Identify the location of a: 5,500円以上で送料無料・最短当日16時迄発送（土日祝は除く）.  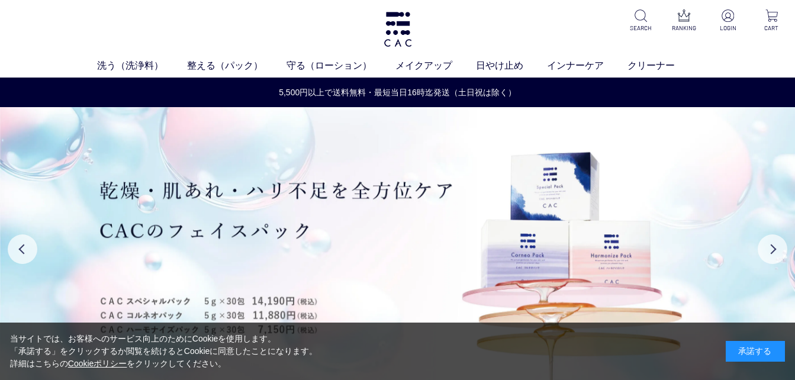
(397, 92).